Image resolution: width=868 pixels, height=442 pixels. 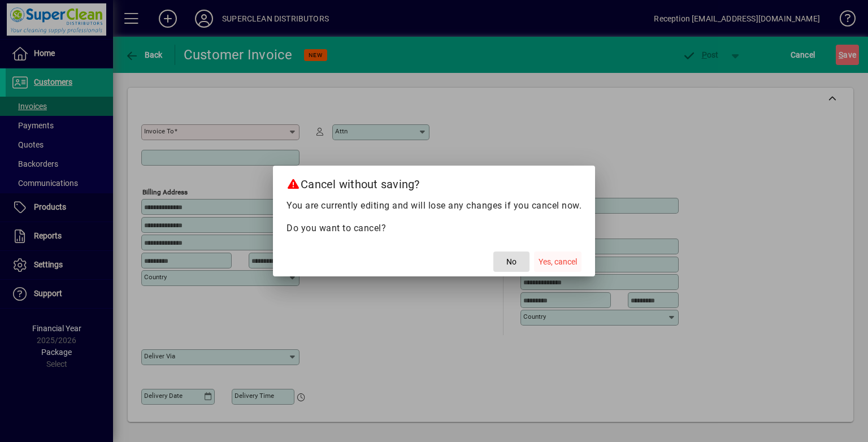 I want to click on h2: Cancel without saving?, so click(x=434, y=182).